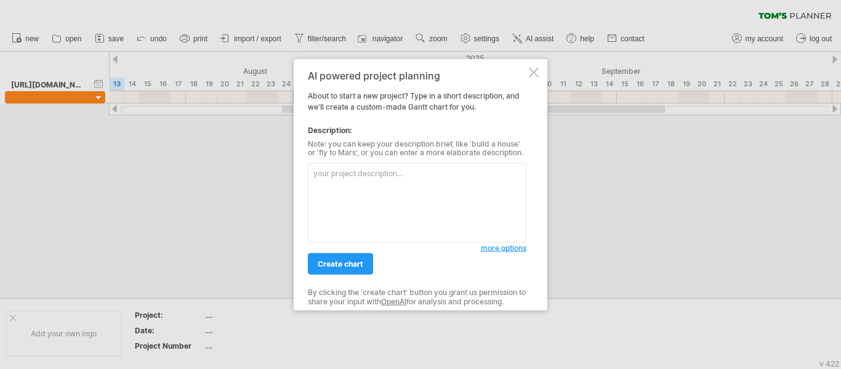 The height and width of the screenshot is (369, 841). I want to click on span: more options, so click(503, 247).